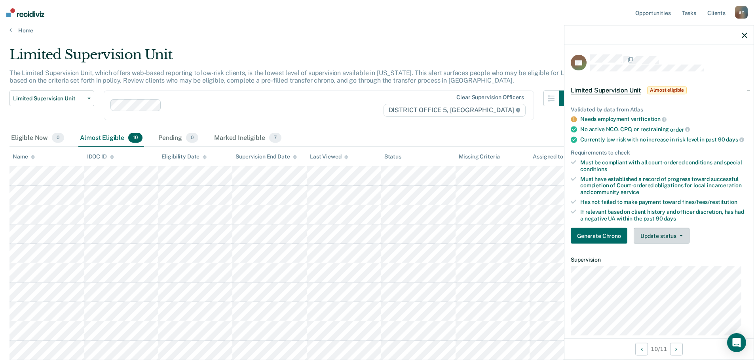 The width and height of the screenshot is (754, 360). I want to click on span: 10, so click(135, 138).